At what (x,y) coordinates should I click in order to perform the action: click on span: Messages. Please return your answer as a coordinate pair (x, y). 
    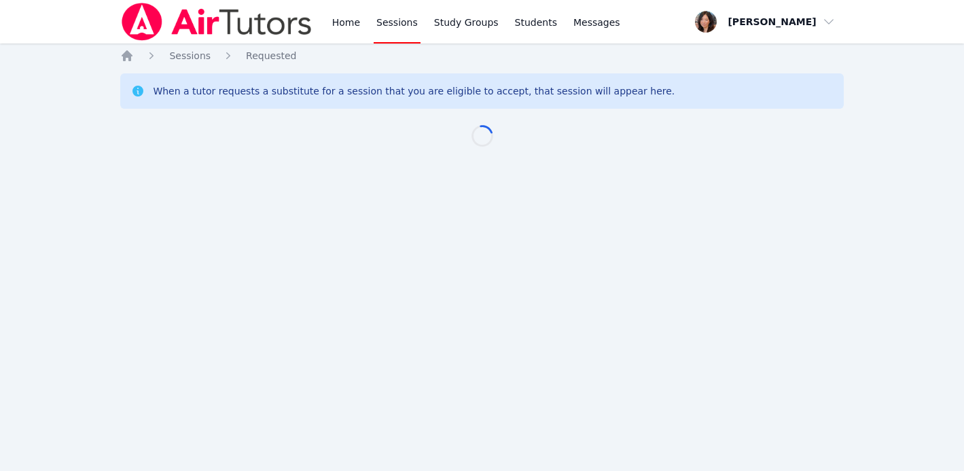
    Looking at the image, I should click on (596, 22).